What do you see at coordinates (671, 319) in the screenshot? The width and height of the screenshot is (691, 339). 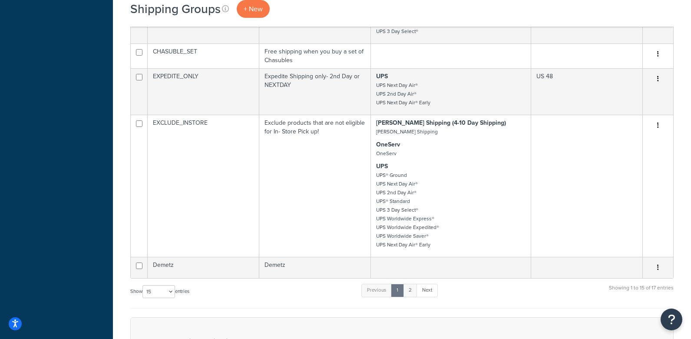 I see `button: Open Resource Center` at bounding box center [671, 319].